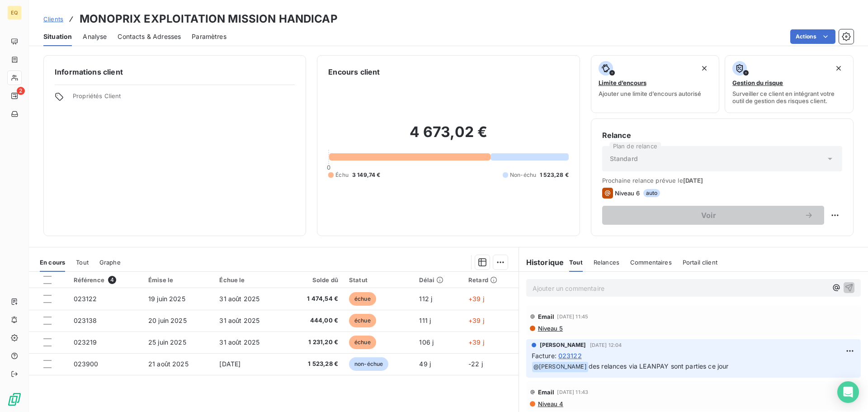  What do you see at coordinates (427, 342) in the screenshot?
I see `span: 106 j` at bounding box center [427, 342].